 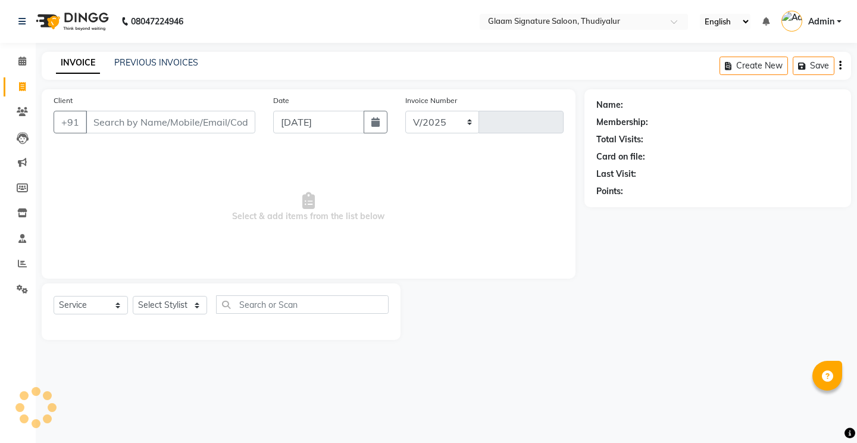 What do you see at coordinates (308, 207) in the screenshot?
I see `span: Select & add items from the list below` at bounding box center [308, 207].